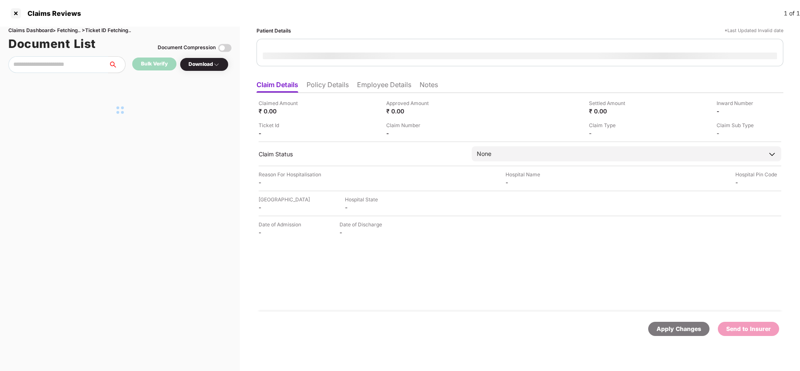 The width and height of the screenshot is (800, 371). I want to click on div: Send to Insurer, so click(749, 329).